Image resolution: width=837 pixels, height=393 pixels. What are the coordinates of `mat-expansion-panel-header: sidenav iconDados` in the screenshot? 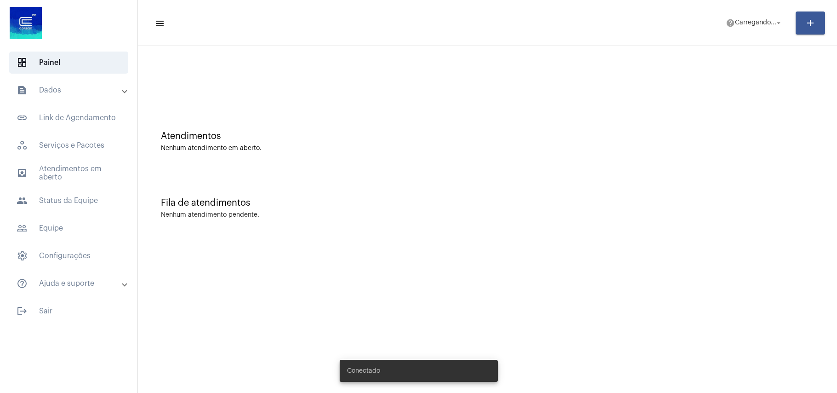 It's located at (71, 90).